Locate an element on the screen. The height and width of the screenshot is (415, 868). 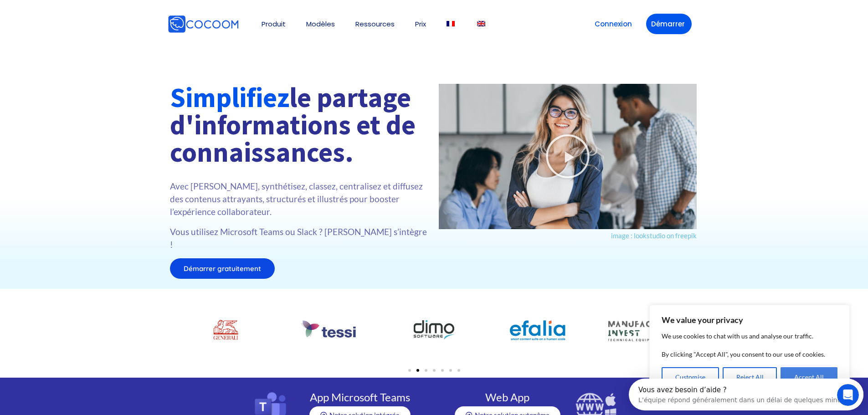
span: Go to slide 3 is located at coordinates (426, 371).